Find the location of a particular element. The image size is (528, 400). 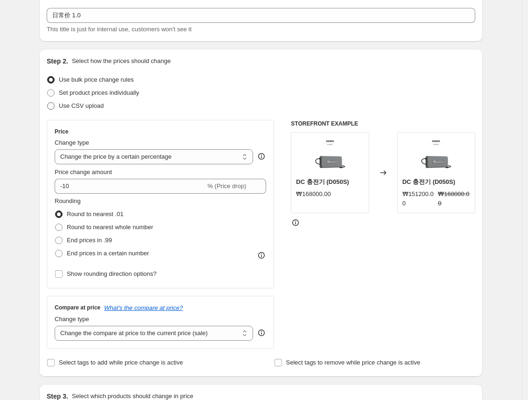

div: ₩151200.00 is located at coordinates (418, 199).